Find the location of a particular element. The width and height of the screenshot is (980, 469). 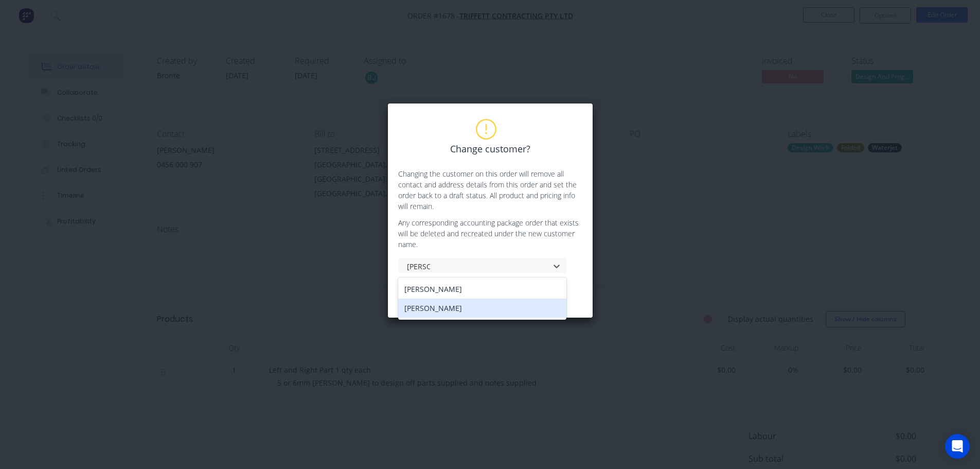

div: Open Intercom Messenger is located at coordinates (957, 446).